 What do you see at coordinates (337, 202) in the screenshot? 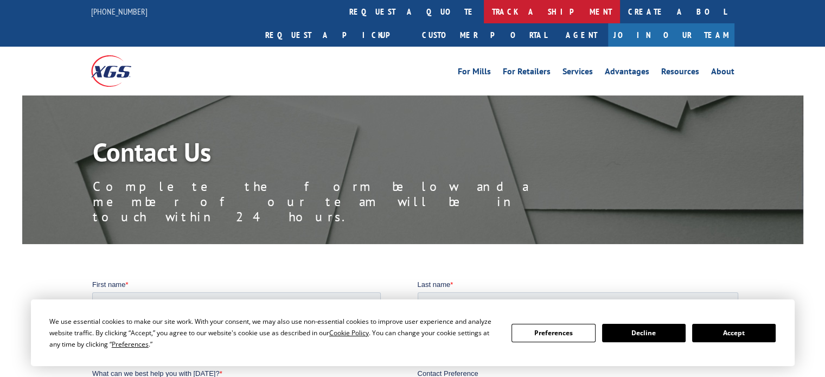
I see `p: Complete the form below and a member of our team will be in touch within 24 hours.` at bounding box center [337, 202].